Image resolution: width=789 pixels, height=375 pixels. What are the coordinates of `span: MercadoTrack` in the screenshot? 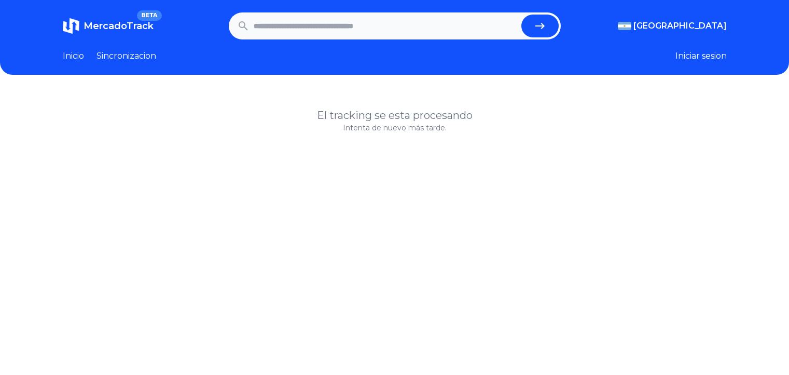 It's located at (118, 26).